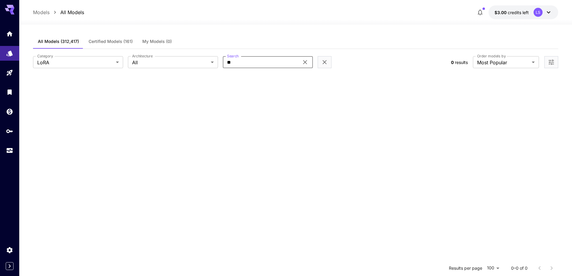 The image size is (572, 276). What do you see at coordinates (491, 56) in the screenshot?
I see `label: Order models by` at bounding box center [491, 56].